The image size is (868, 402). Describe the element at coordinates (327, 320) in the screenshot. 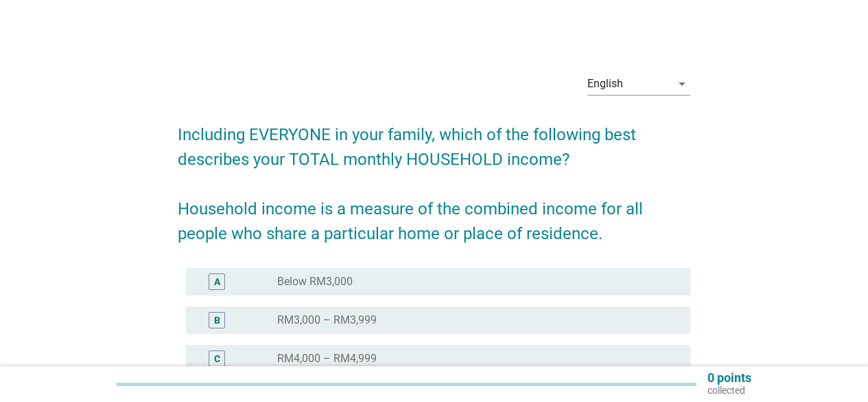

I see `label: RM3,000 – RM3,999` at that location.